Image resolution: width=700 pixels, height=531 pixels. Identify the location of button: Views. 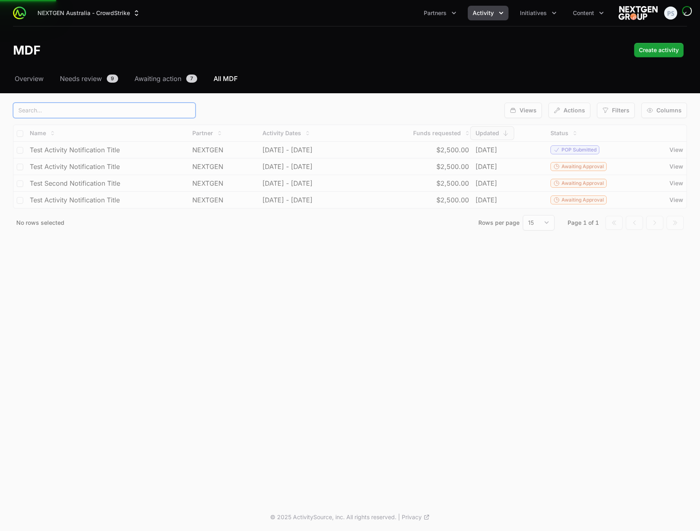
(523, 110).